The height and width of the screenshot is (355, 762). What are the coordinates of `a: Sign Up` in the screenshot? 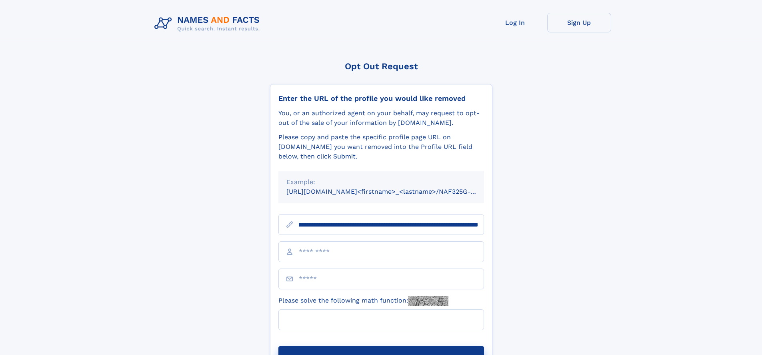 It's located at (579, 22).